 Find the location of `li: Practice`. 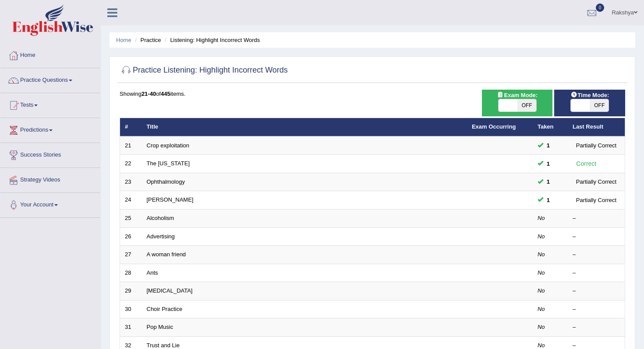

li: Practice is located at coordinates (147, 40).